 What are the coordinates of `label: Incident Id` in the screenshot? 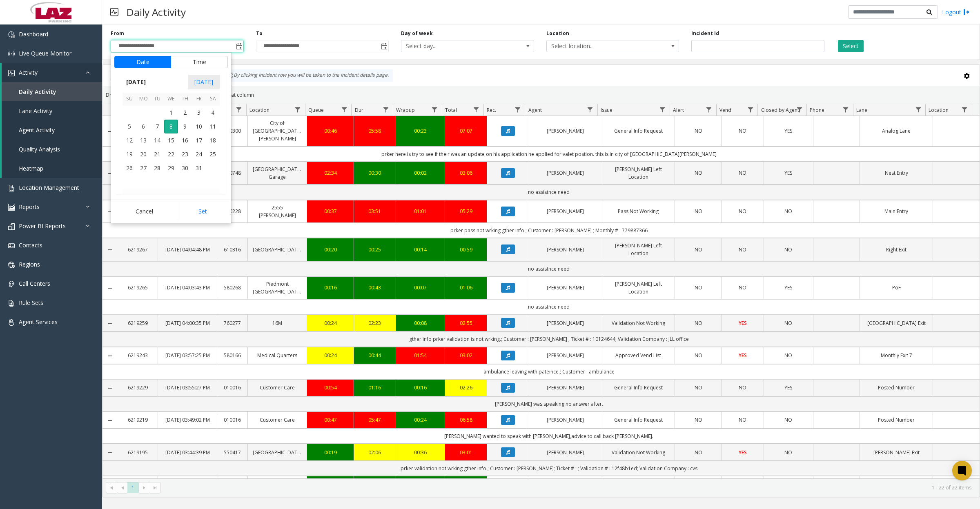 It's located at (705, 33).